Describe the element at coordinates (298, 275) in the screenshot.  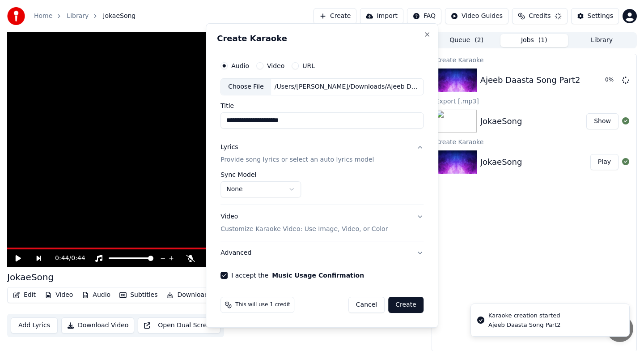
I see `label: I accept the` at that location.